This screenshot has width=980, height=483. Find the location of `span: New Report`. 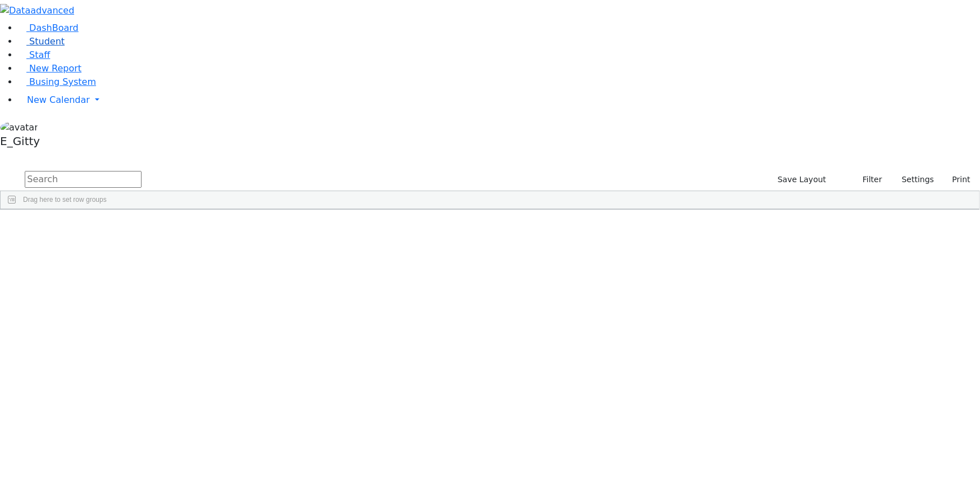

span: New Report is located at coordinates (55, 68).